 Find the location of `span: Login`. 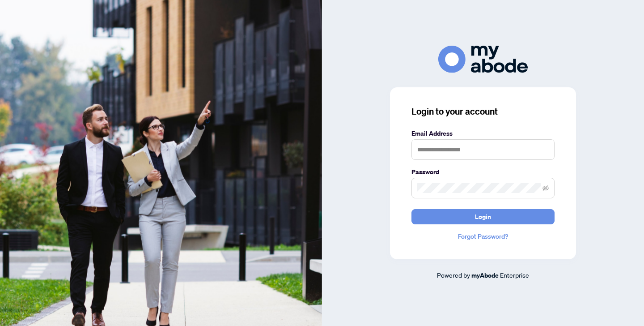

span: Login is located at coordinates (483, 216).